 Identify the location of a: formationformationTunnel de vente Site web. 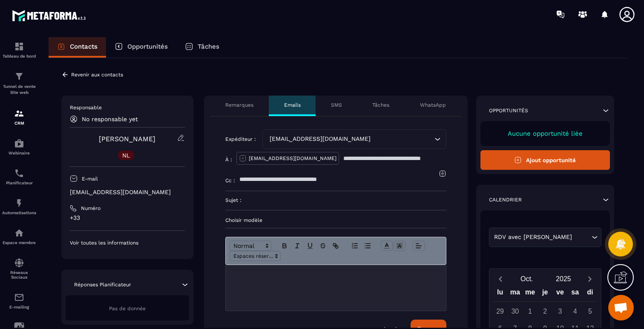
(19, 83).